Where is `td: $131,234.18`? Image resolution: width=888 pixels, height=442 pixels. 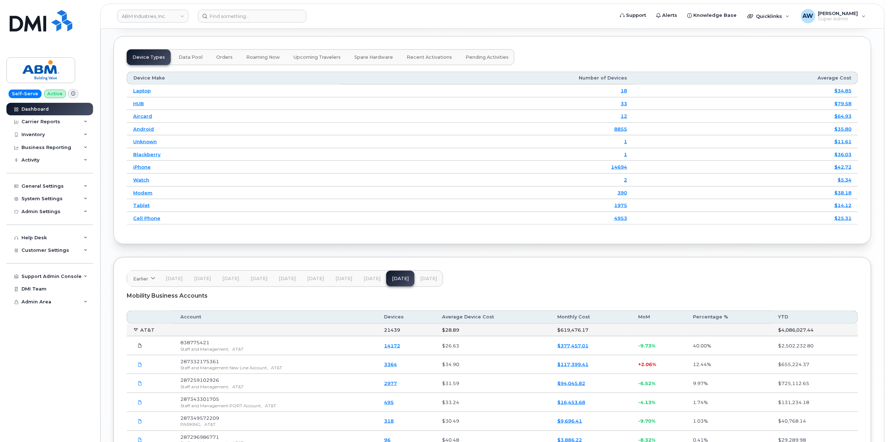 td: $131,234.18 is located at coordinates (815, 402).